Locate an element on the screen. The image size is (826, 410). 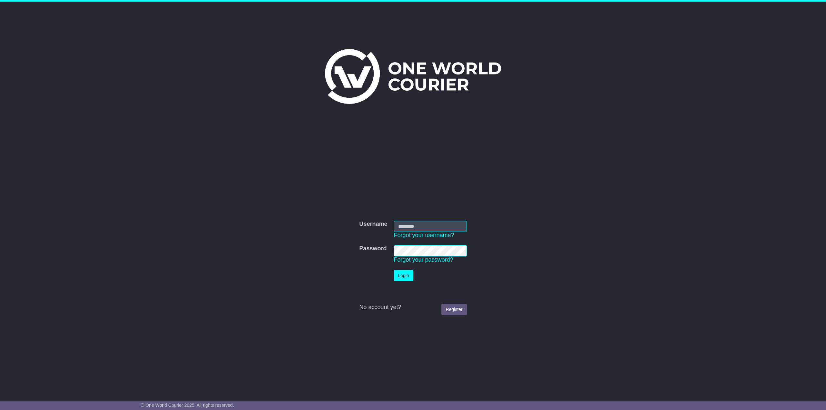
label: Username is located at coordinates (373, 224).